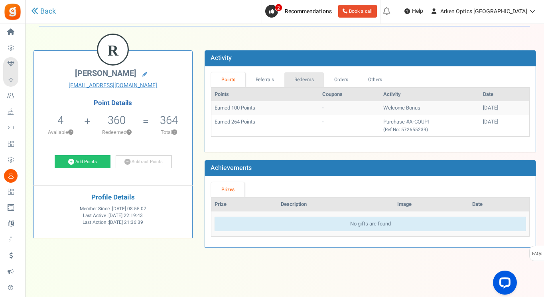 The image size is (544, 297). What do you see at coordinates (279, 8) in the screenshot?
I see `span: 2` at bounding box center [279, 8].